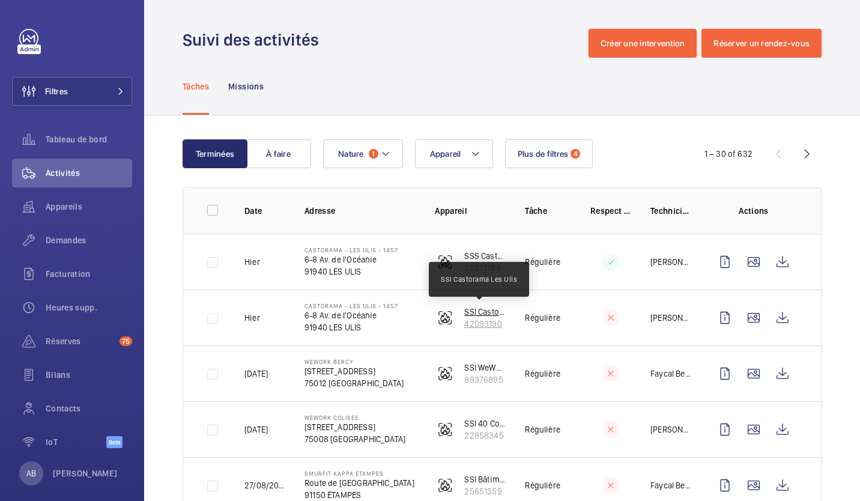 The image size is (860, 501). Describe the element at coordinates (246, 86) in the screenshot. I see `p: Missions` at that location.